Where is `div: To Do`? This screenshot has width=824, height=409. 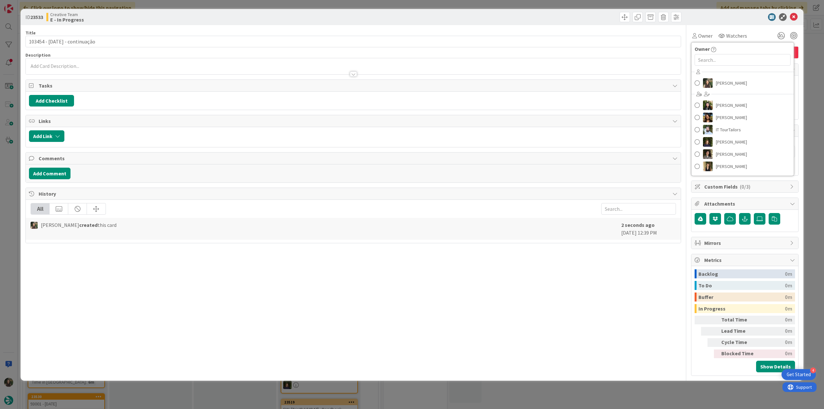 div: To Do is located at coordinates (741, 285).